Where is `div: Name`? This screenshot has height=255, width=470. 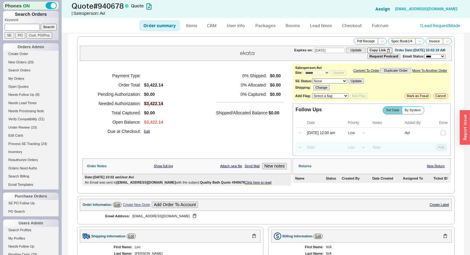 div: Name is located at coordinates (310, 178).